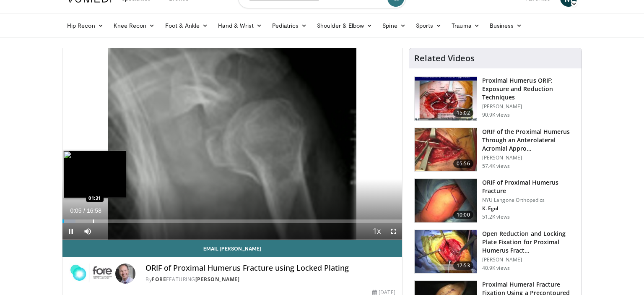 The width and height of the screenshot is (644, 295). Describe the element at coordinates (94, 211) in the screenshot. I see `span: 16:58` at that location.